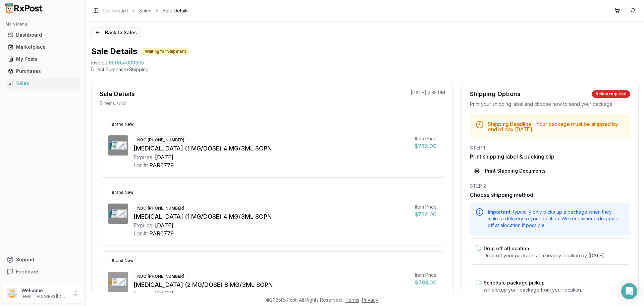 The height and width of the screenshot is (306, 644). What do you see at coordinates (43, 47) in the screenshot?
I see `button: Marketplace` at bounding box center [43, 47].